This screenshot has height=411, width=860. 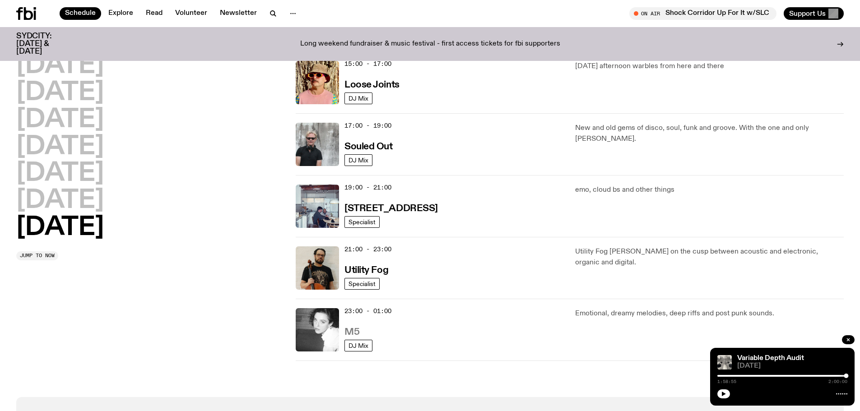 What do you see at coordinates (368, 311) in the screenshot?
I see `span: 23:00 - 01:00` at bounding box center [368, 311].